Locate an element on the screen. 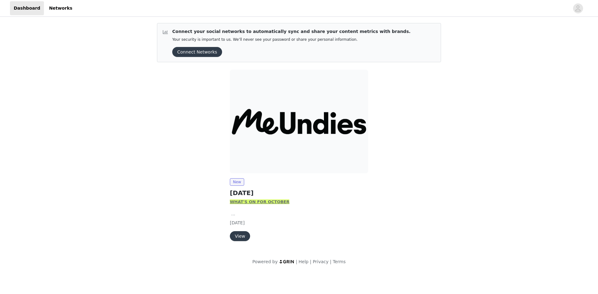 The image size is (598, 294). strong: HAT'S ON FOR OCTOBER is located at coordinates (262, 202).